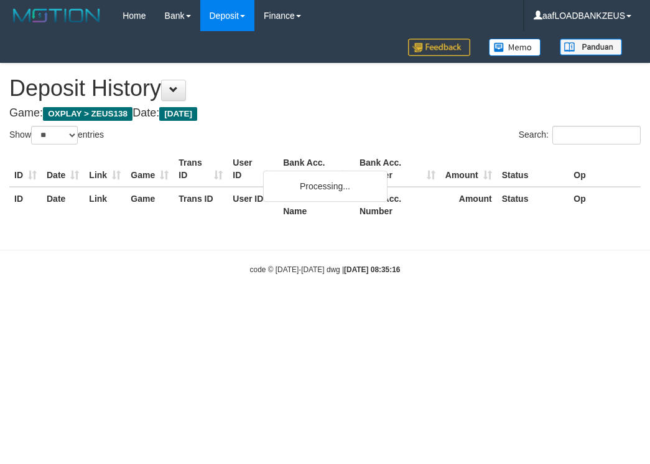 This screenshot has width=650, height=464. I want to click on div: Processing..., so click(325, 186).